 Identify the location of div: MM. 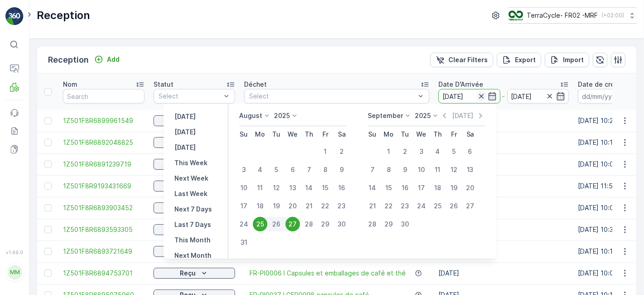
(15, 272).